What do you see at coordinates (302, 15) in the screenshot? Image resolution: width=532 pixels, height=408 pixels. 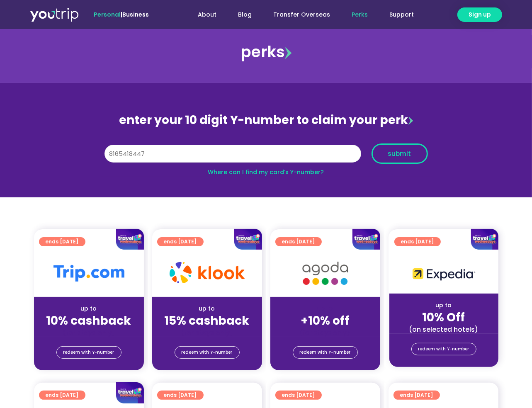 I see `a: Transfer Overseas` at bounding box center [302, 15].